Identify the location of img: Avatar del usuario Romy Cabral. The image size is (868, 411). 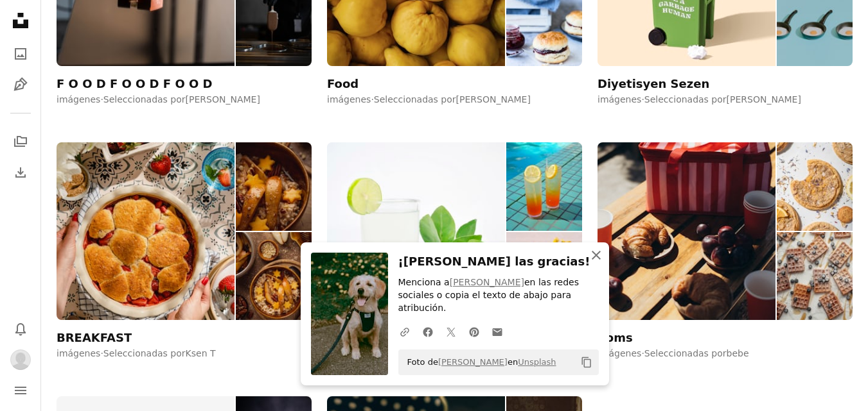
(21, 360).